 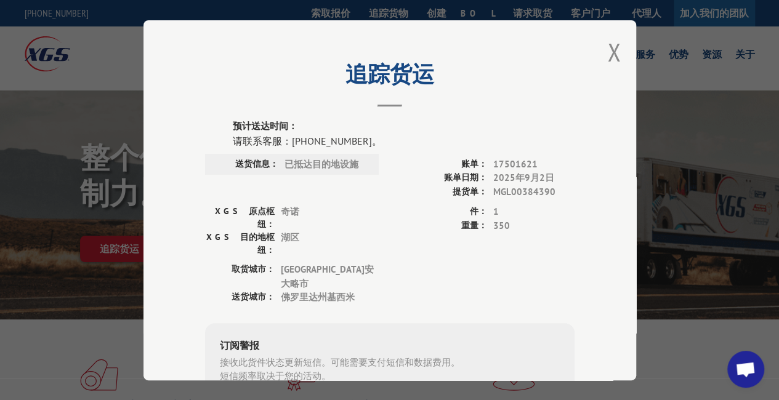 What do you see at coordinates (245, 217) in the screenshot?
I see `font: XGS 原点枢纽：` at bounding box center [245, 217].